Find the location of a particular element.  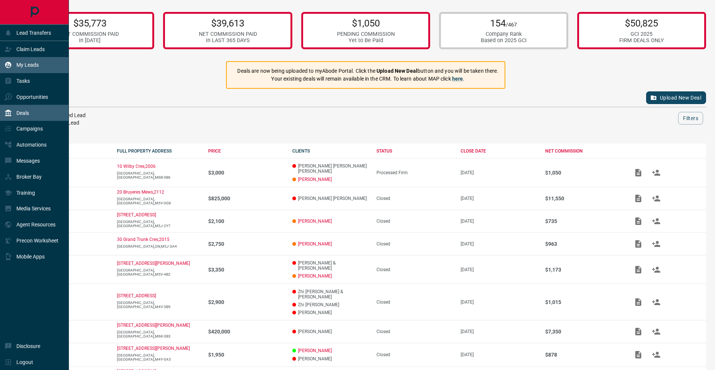

strong: Upload New Deal is located at coordinates (397, 71).